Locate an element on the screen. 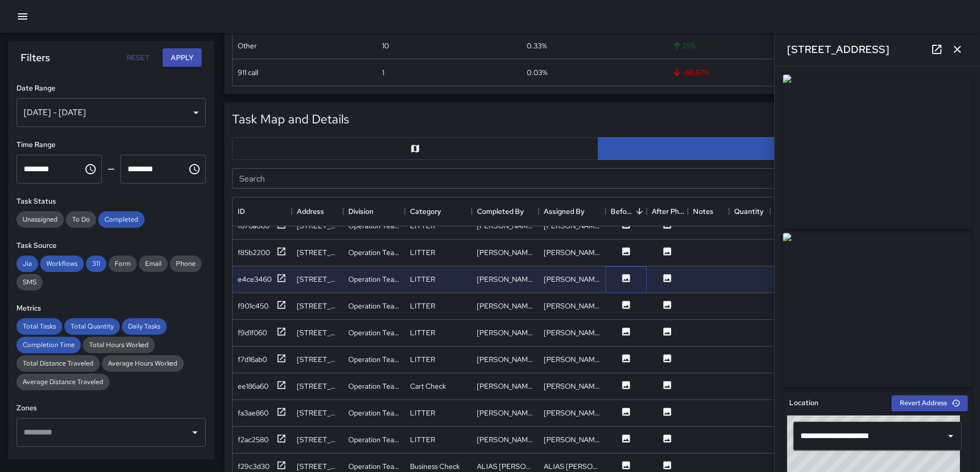 Image resolution: width=980 pixels, height=472 pixels. div: After Photo is located at coordinates (668, 211).